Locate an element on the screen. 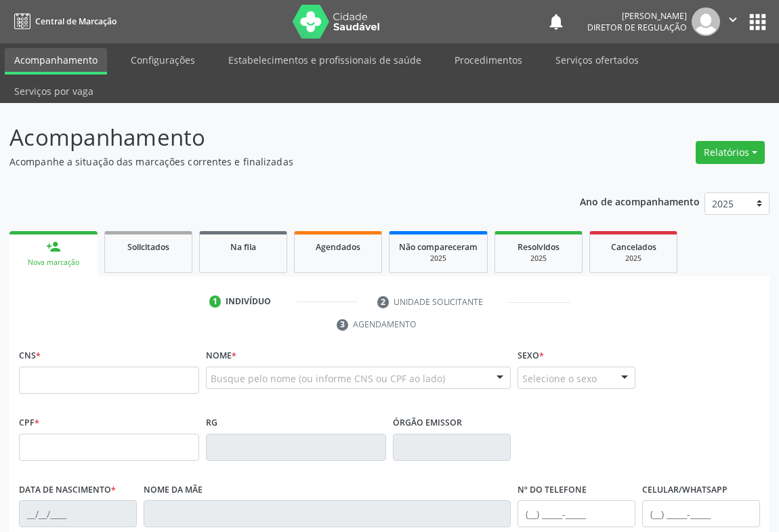 The image size is (779, 532). label: Nº do Telefone is located at coordinates (552, 489).